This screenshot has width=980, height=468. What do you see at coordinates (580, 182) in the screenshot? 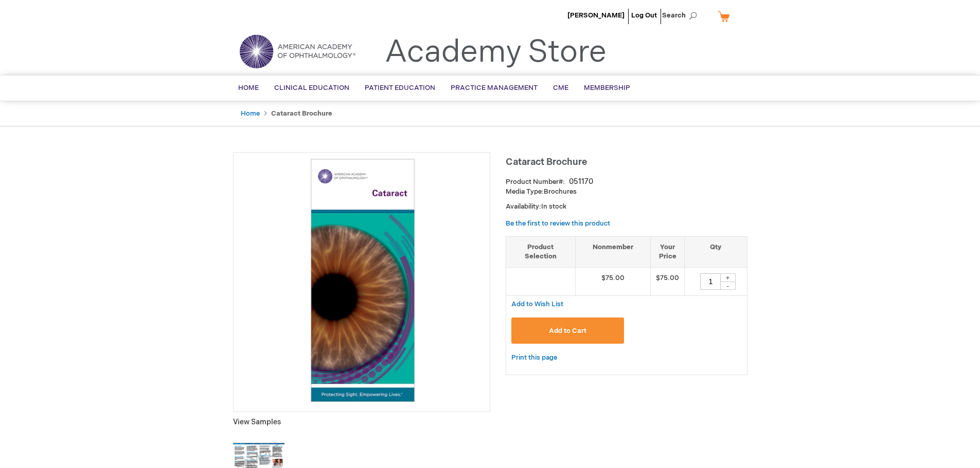
I see `div: 051170` at bounding box center [580, 182].